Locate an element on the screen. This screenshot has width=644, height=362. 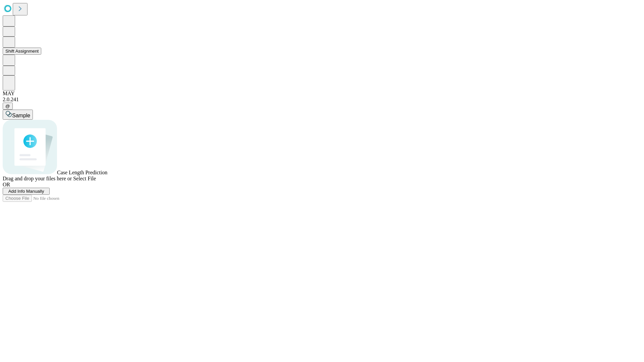
div: 2.0.241 is located at coordinates (322, 100).